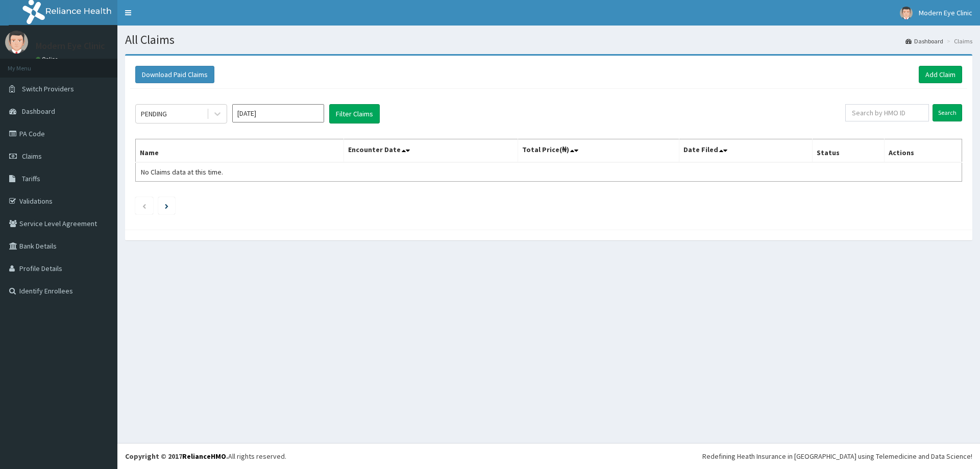 The width and height of the screenshot is (980, 469). Describe the element at coordinates (958, 41) in the screenshot. I see `li: Claims` at that location.